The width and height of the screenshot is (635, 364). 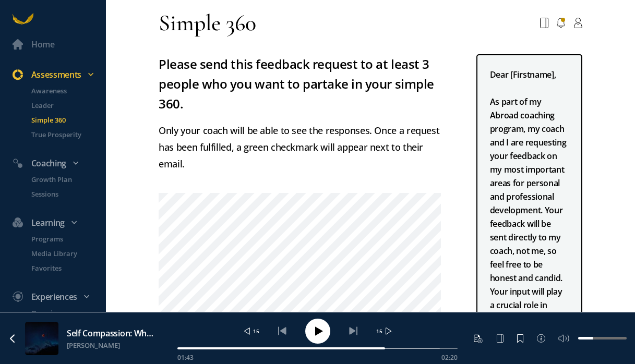 I want to click on a: Favorites, so click(x=62, y=268).